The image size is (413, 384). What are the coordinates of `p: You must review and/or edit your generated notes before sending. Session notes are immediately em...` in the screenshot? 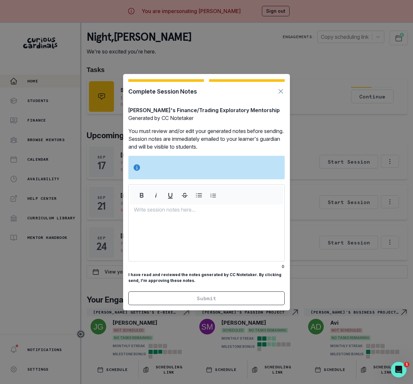 It's located at (207, 139).